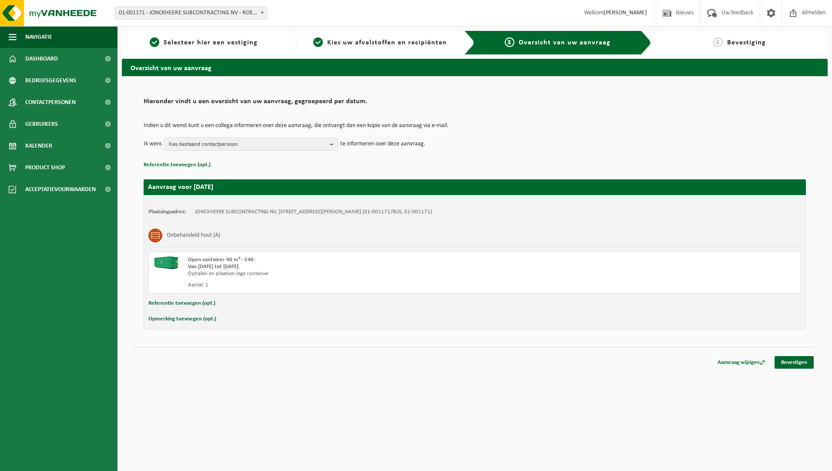  Describe the element at coordinates (349, 274) in the screenshot. I see `div: Ophalen en plaatsen lege container` at that location.